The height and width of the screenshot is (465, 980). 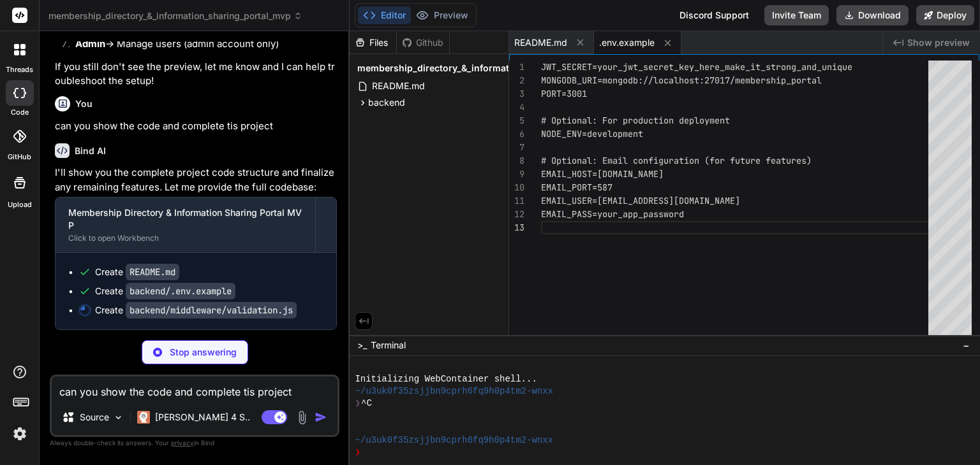 What do you see at coordinates (95, 417) in the screenshot?
I see `p: Source` at bounding box center [95, 417].